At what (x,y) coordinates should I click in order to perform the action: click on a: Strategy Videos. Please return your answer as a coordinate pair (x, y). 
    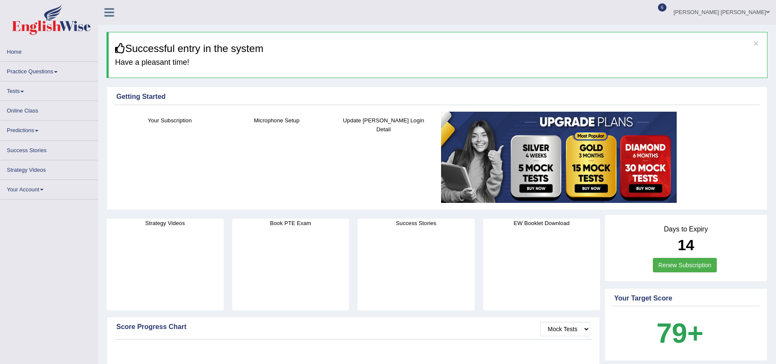
    Looking at the image, I should click on (49, 168).